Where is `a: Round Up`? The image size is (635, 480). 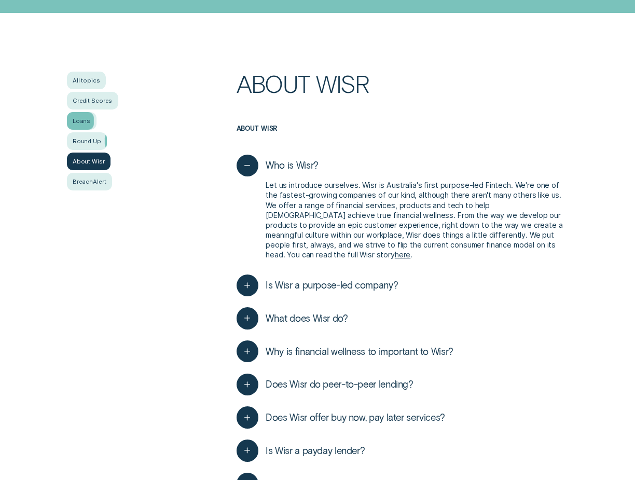
a: Round Up is located at coordinates (87, 141).